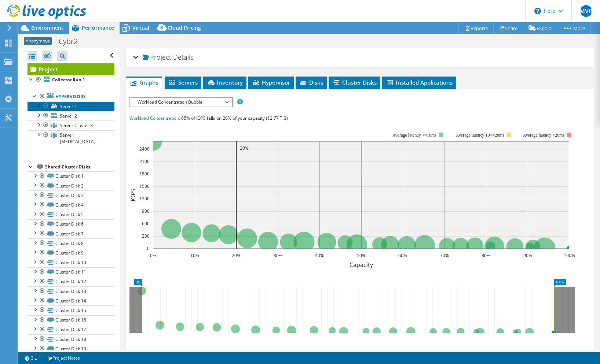 The image size is (600, 364). What do you see at coordinates (225, 82) in the screenshot?
I see `span: Inventory` at bounding box center [225, 82].